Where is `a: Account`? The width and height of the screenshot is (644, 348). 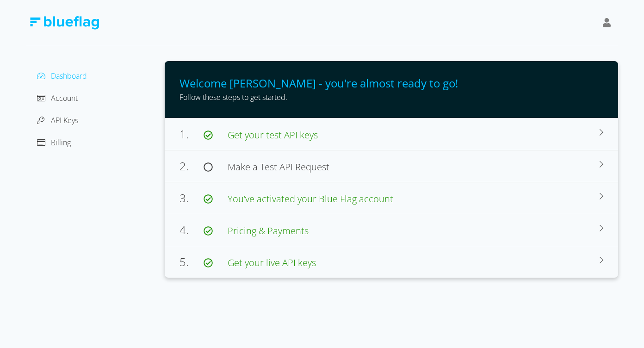
a: Account is located at coordinates (57, 98).